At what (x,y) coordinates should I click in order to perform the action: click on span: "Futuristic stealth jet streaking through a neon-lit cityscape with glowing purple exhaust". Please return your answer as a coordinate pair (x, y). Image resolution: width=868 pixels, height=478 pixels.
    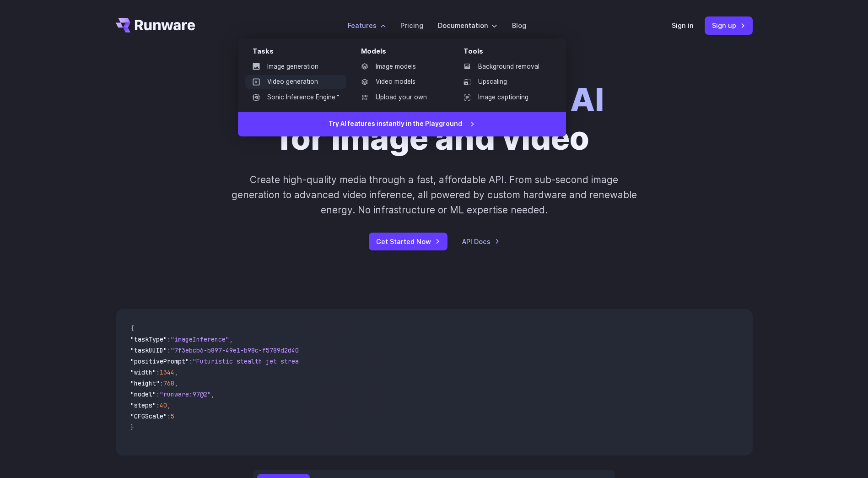
    Looking at the image, I should click on (359, 361).